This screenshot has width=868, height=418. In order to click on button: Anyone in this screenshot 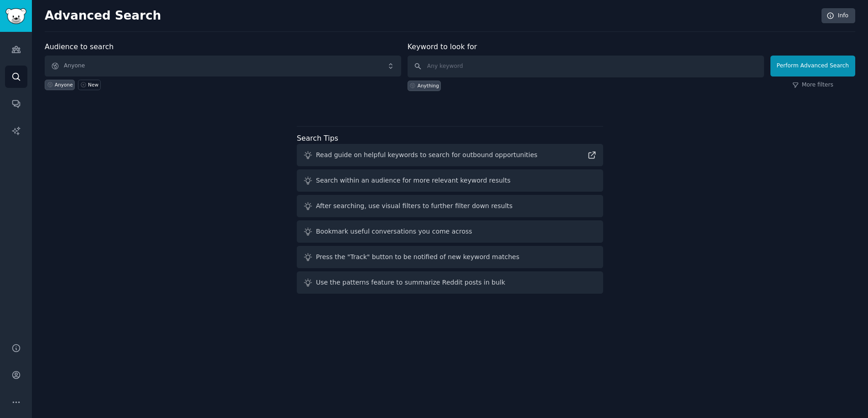, I will do `click(223, 66)`.